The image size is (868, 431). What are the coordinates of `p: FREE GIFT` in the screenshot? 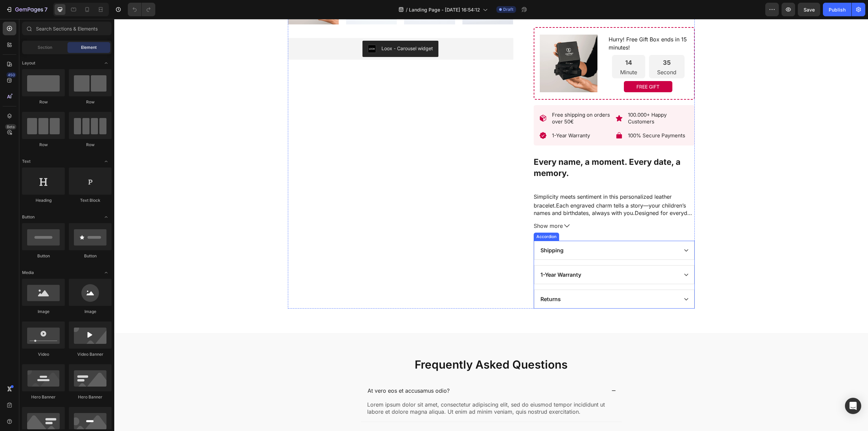 It's located at (533, 67).